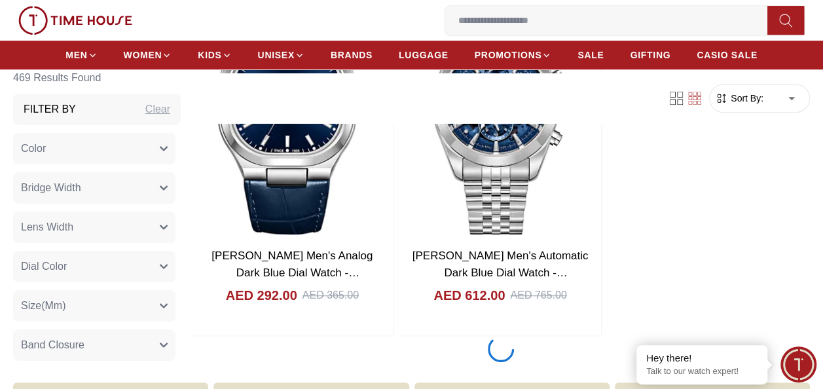 The width and height of the screenshot is (823, 389). I want to click on span: UNISEX, so click(276, 55).